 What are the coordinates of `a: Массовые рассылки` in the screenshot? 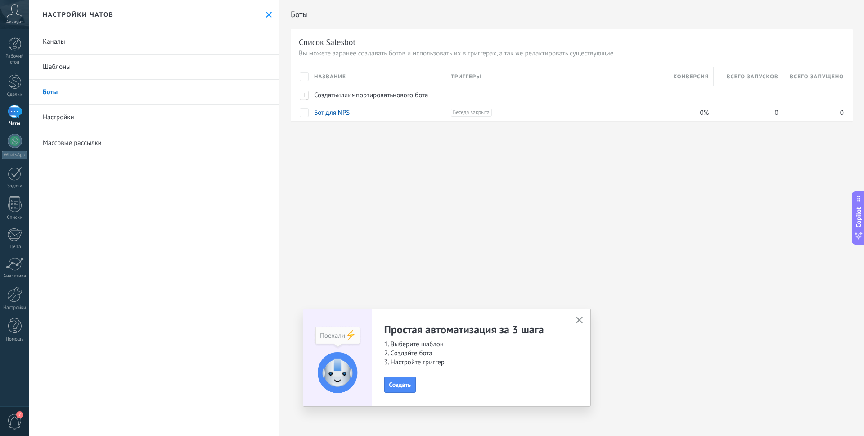 It's located at (154, 143).